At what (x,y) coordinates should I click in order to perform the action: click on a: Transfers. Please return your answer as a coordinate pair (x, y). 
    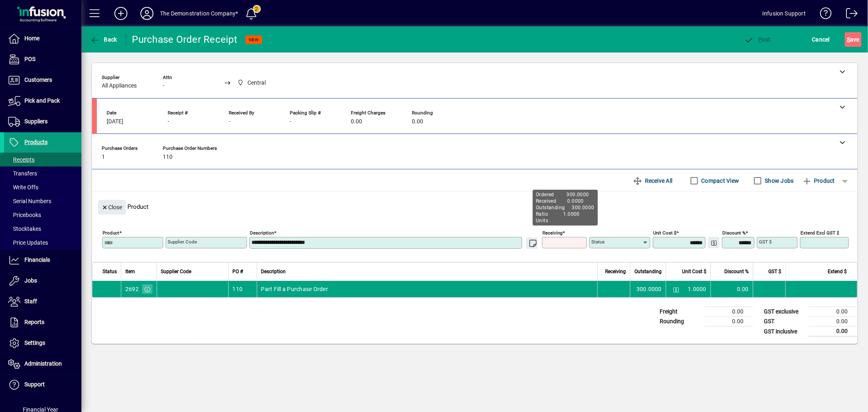
    Looking at the image, I should click on (43, 173).